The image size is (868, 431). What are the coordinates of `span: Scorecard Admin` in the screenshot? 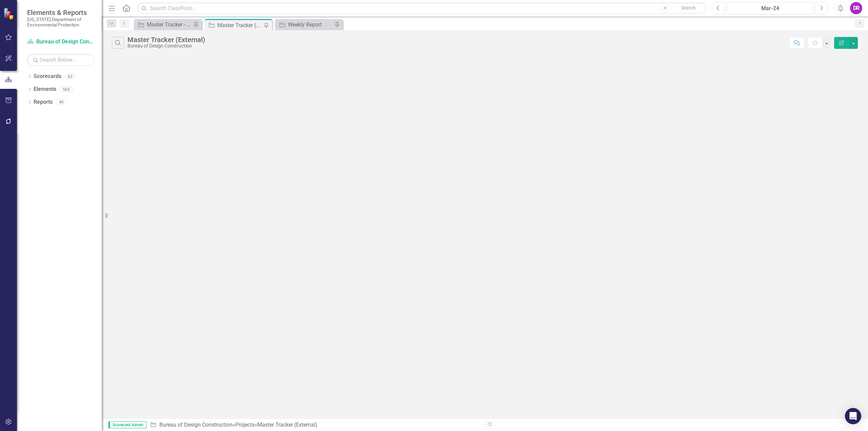 It's located at (128, 425).